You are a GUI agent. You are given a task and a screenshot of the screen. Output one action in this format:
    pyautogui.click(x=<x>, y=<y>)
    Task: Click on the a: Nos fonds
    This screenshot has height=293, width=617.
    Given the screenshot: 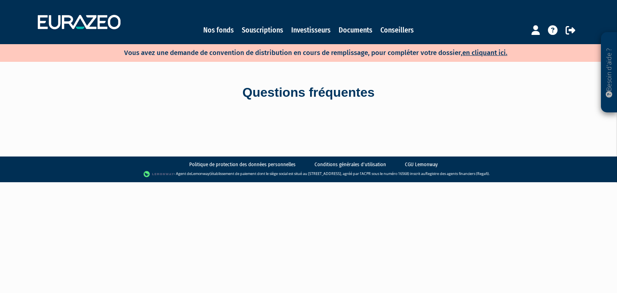 What is the action you would take?
    pyautogui.click(x=219, y=30)
    